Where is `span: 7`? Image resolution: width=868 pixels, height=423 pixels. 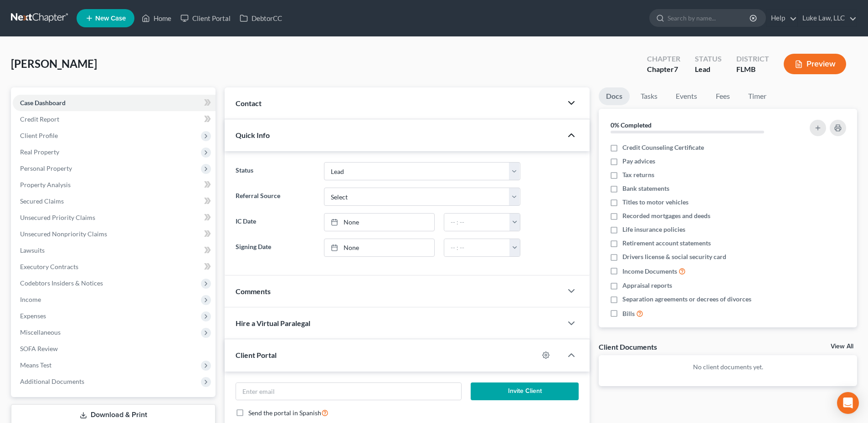 span: 7 is located at coordinates (676, 69).